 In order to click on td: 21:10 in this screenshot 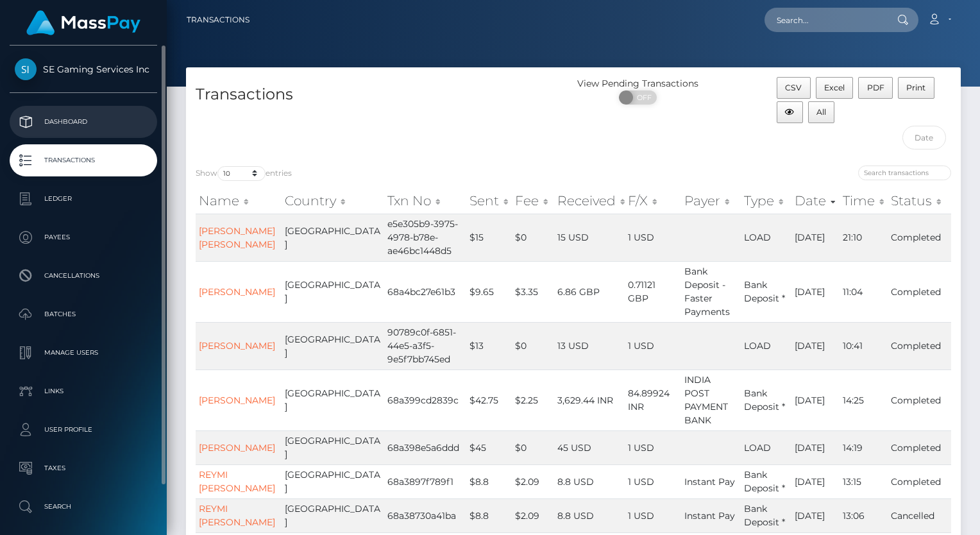, I will do `click(863, 238)`.